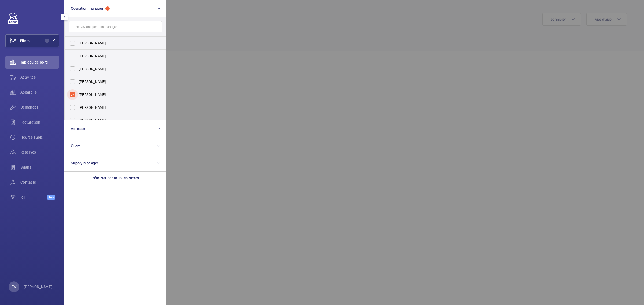 The image size is (644, 305). What do you see at coordinates (39, 167) in the screenshot?
I see `span: Bilans` at bounding box center [39, 167].